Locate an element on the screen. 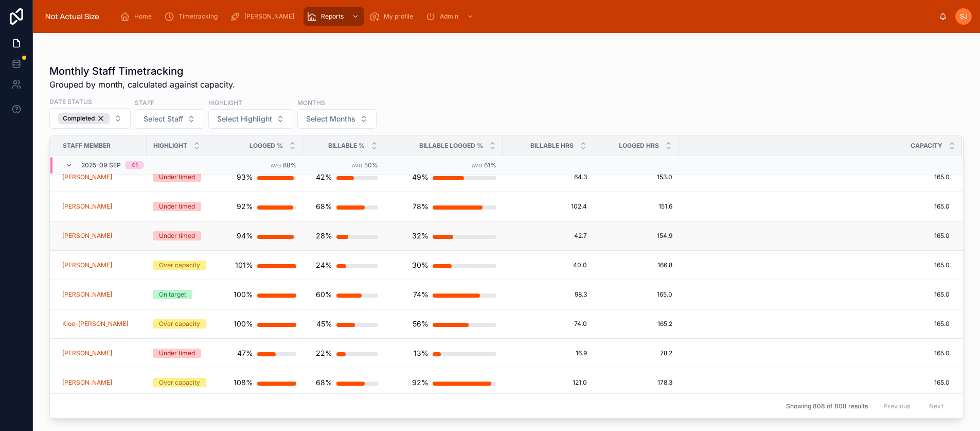  div: 42% is located at coordinates (324, 177).